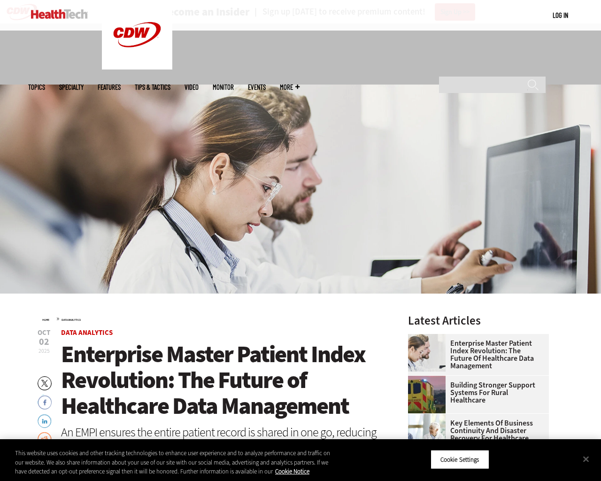 Image resolution: width=601 pixels, height=481 pixels. I want to click on a: Key Elements of Business Continuity and Disaster Recovery for Healthcare, so click(476, 431).